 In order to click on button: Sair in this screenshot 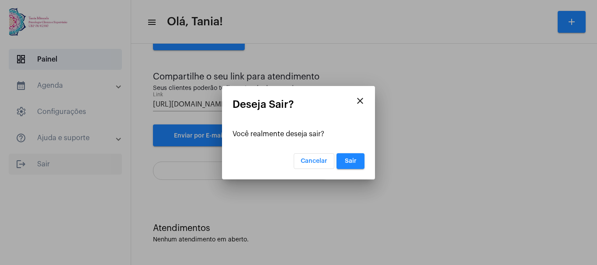, I will do `click(351, 161)`.